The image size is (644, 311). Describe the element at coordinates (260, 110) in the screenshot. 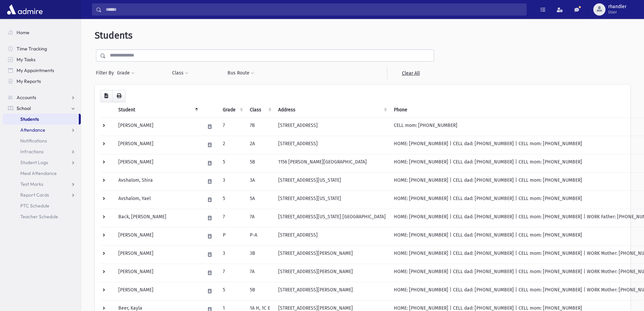

I see `th: Class: activate to sort column ascending` at that location.